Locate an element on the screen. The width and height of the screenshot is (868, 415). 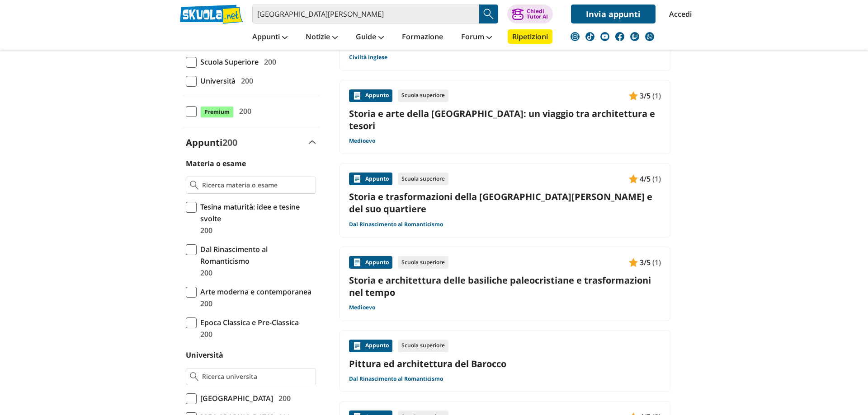
a: Forum is located at coordinates (477, 37).